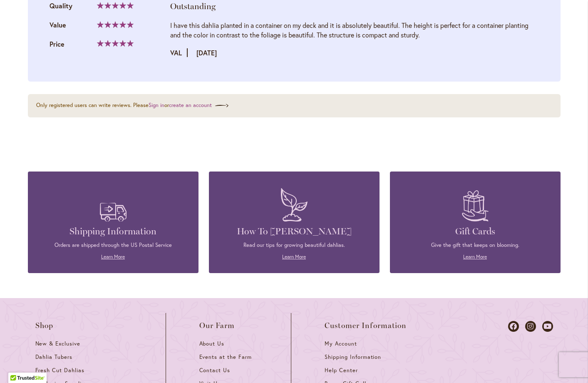 The height and width of the screenshot is (383, 588). What do you see at coordinates (366, 325) in the screenshot?
I see `span: Customer Information` at bounding box center [366, 325].